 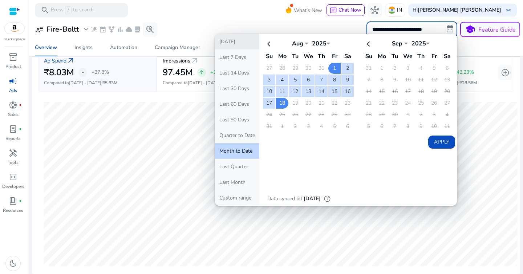 What do you see at coordinates (13, 162) in the screenshot?
I see `p: Tools` at bounding box center [13, 162].